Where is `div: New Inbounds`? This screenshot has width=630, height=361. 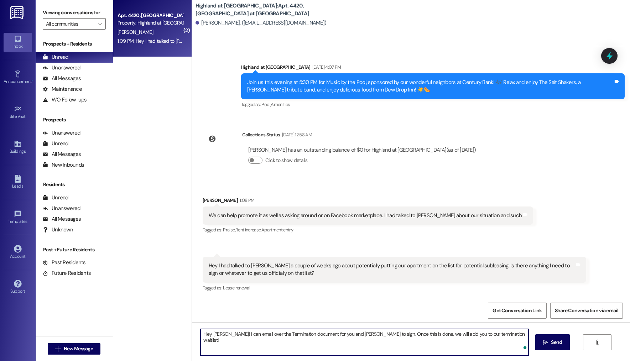
div: New Inbounds is located at coordinates (63, 165).